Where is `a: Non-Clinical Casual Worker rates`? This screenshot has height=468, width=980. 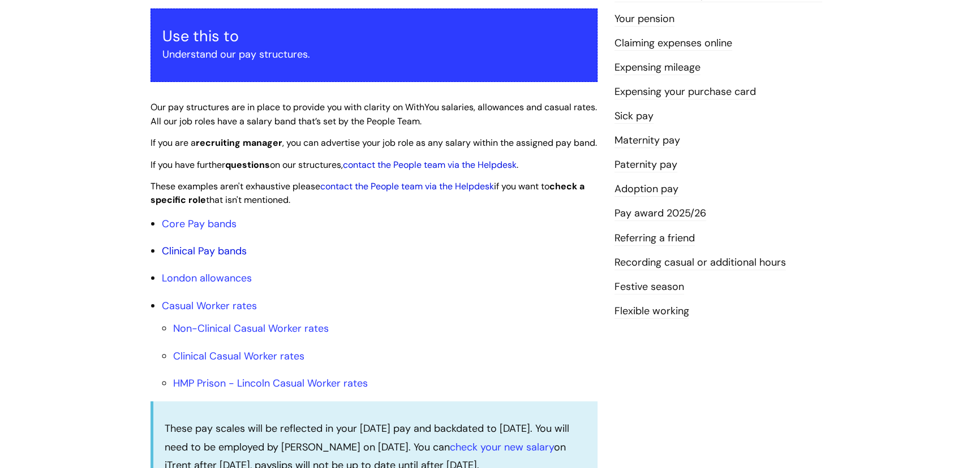 a: Non-Clinical Casual Worker rates is located at coordinates (251, 329).